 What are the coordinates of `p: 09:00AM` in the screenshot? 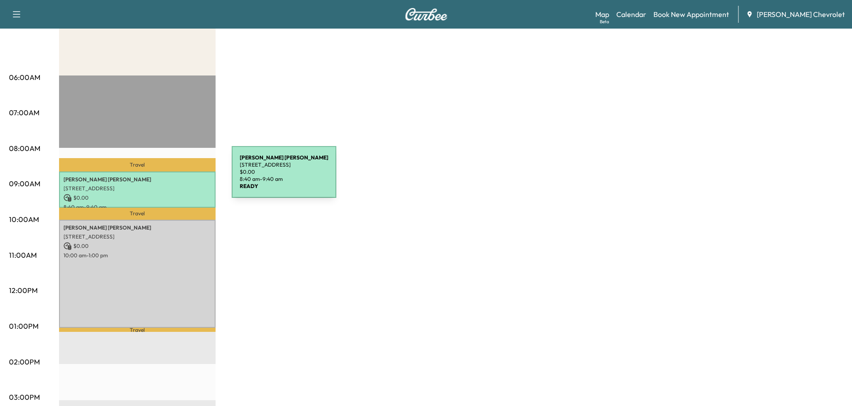 It's located at (25, 184).